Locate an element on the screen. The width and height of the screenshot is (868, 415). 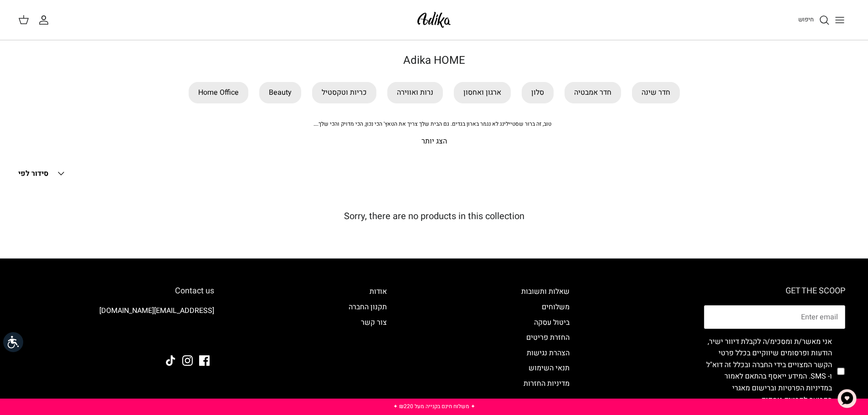
h5: Sorry, there are no products in this collection is located at coordinates (434, 216).